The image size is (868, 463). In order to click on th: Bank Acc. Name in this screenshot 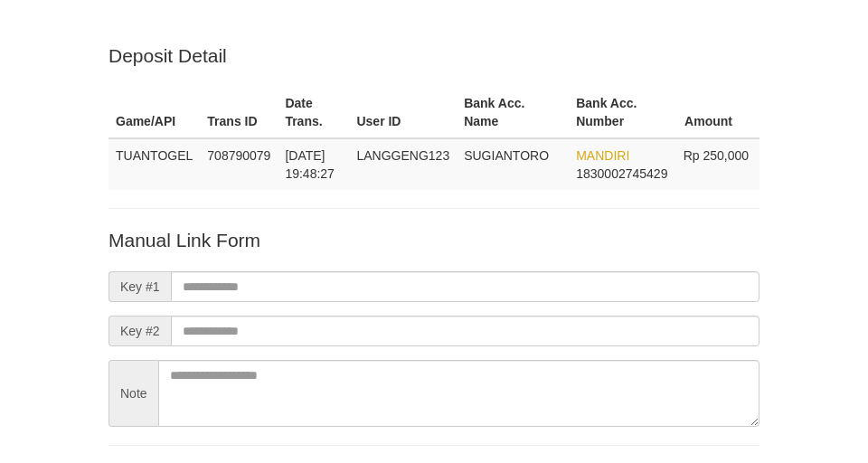, I will do `click(512, 112)`.